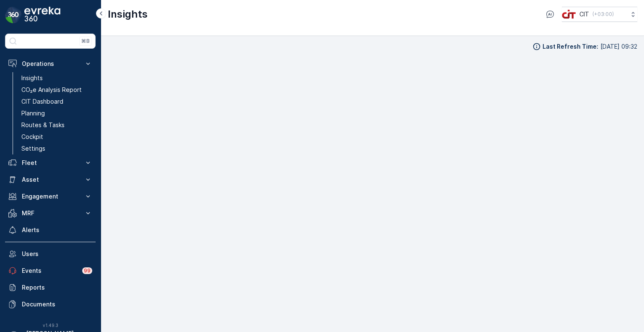 The width and height of the screenshot is (644, 332). I want to click on p: CIT, so click(584, 14).